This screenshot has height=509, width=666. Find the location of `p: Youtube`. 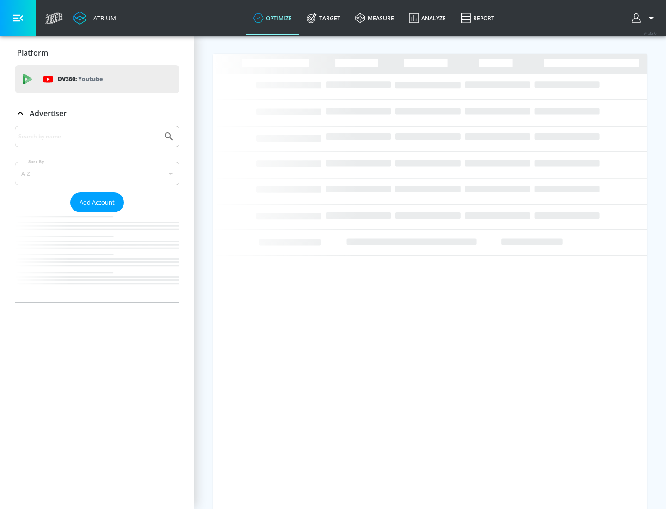

p: Youtube is located at coordinates (90, 79).